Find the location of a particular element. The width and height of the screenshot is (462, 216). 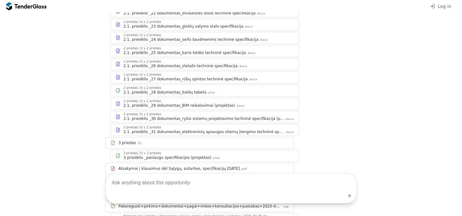

a: 2 priedas.7z2 priedas2.1. priedėlis _26 dokumentas_stelažo techninė specifikacija.docx is located at coordinates (205, 64).